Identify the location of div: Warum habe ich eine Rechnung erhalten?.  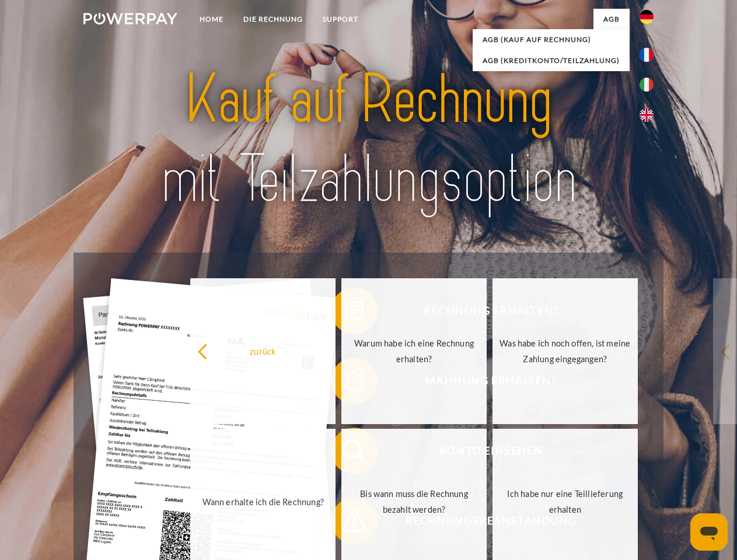
(414, 351).